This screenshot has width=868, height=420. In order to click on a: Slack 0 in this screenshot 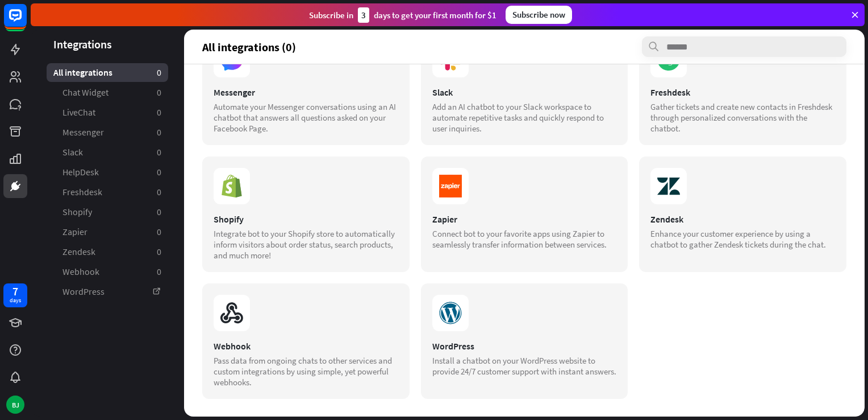, I will do `click(107, 152)`.